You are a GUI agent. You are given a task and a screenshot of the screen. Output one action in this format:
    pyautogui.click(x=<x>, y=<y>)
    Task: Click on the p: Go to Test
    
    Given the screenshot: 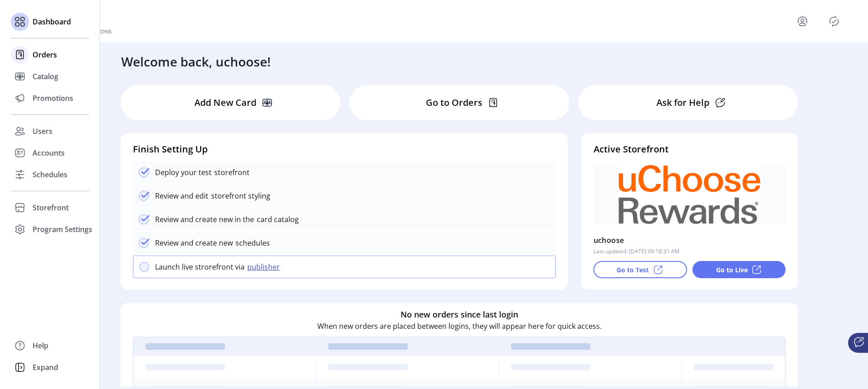 What is the action you would take?
    pyautogui.click(x=632, y=269)
    